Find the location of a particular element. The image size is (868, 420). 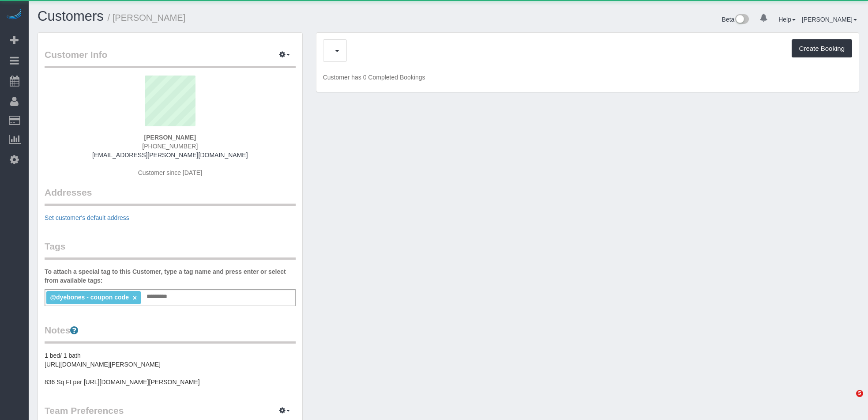

a: Automaid Logo is located at coordinates (14, 15).